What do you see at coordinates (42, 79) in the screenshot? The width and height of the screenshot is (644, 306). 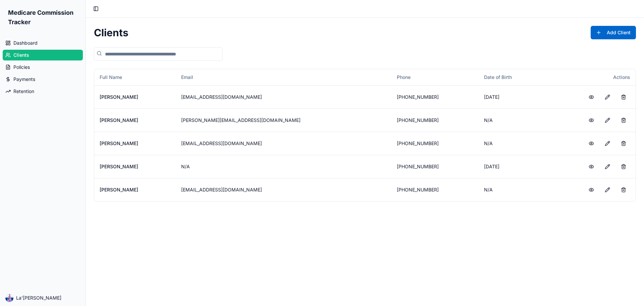 I see `a: Payments` at bounding box center [42, 79].